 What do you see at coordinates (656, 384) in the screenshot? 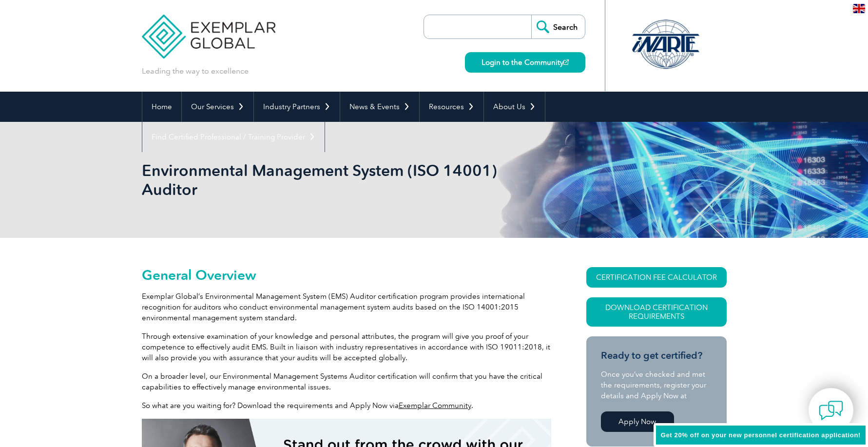
I see `p: Once you’ve checked and met the requirements, register your details and Apply Now at` at bounding box center [656, 384].